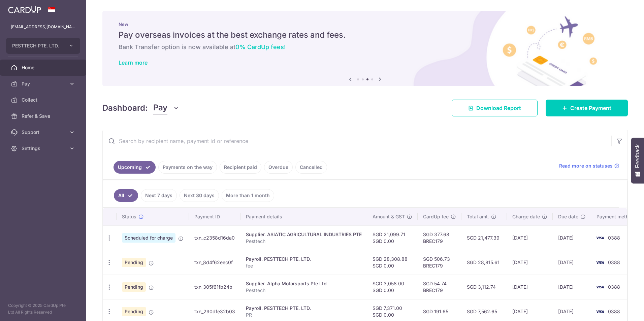 The width and height of the screenshot is (644, 321). I want to click on a: Learn more, so click(133, 63).